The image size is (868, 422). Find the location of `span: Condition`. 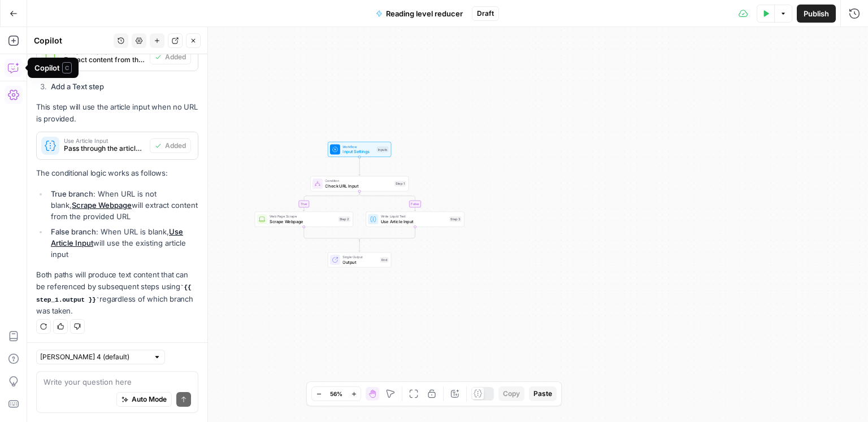

span: Condition is located at coordinates (358, 181).